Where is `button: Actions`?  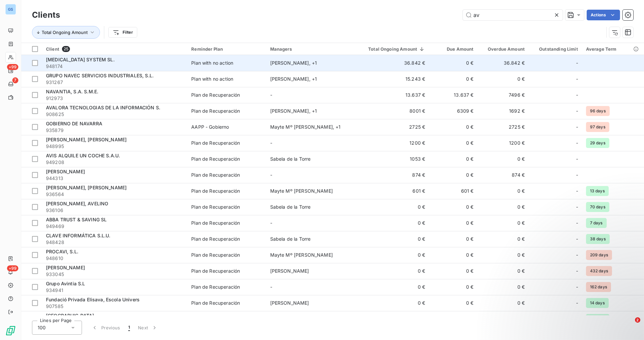
button: Actions is located at coordinates (603, 15).